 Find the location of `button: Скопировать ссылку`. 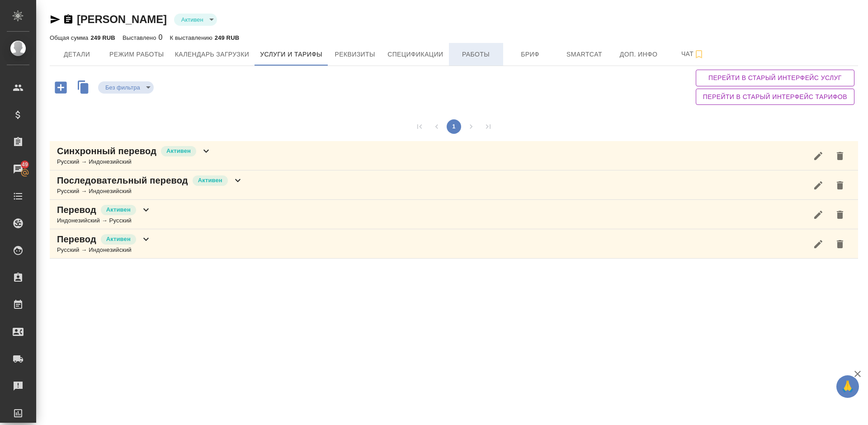

button: Скопировать ссылку is located at coordinates (68, 20).